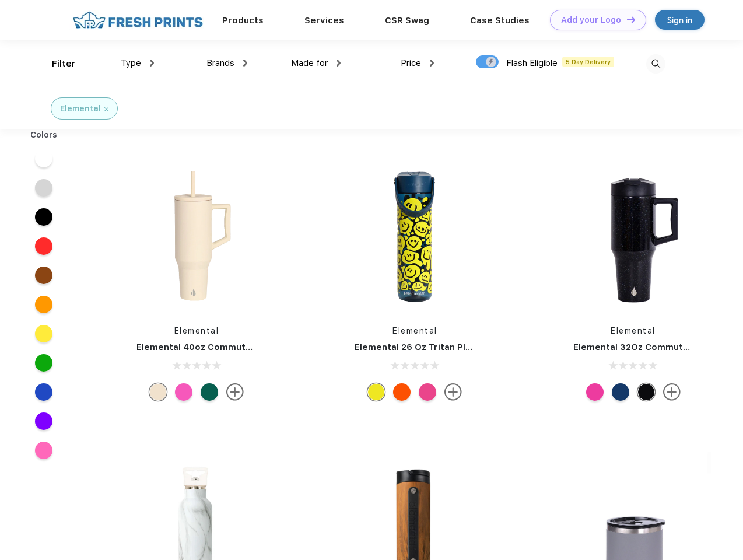 The width and height of the screenshot is (743, 560). I want to click on a: CSR Swag, so click(407, 20).